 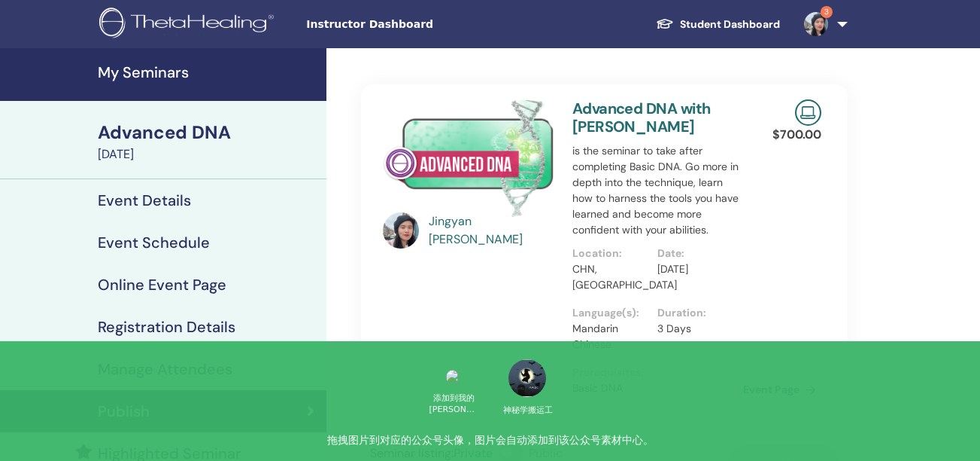 What do you see at coordinates (162, 285) in the screenshot?
I see `h4: Online Event Page` at bounding box center [162, 285].